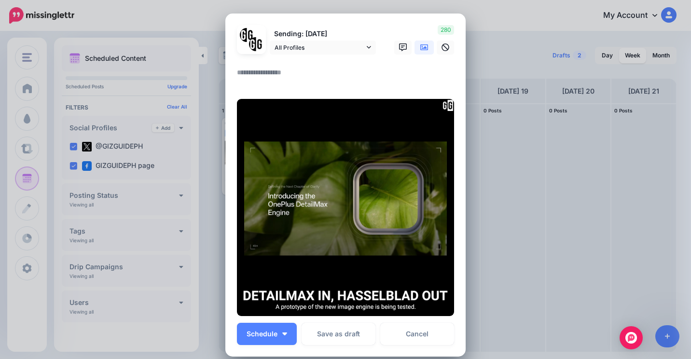  I want to click on img: VIB391C9WN6LRCV04QLHFZG9W65H9JSO.png, so click(345, 207).